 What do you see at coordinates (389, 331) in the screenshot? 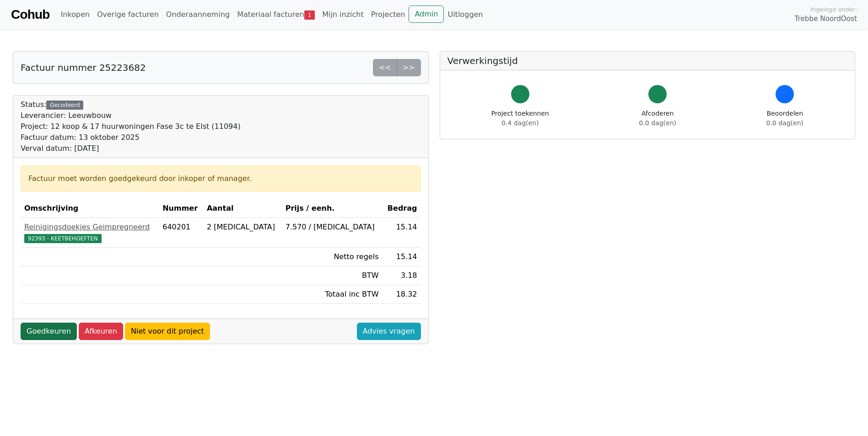
I see `a: Advies vragen` at bounding box center [389, 331].